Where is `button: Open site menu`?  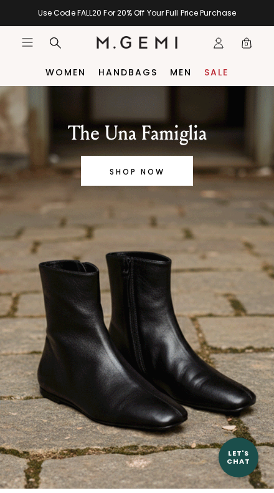 button: Open site menu is located at coordinates (27, 42).